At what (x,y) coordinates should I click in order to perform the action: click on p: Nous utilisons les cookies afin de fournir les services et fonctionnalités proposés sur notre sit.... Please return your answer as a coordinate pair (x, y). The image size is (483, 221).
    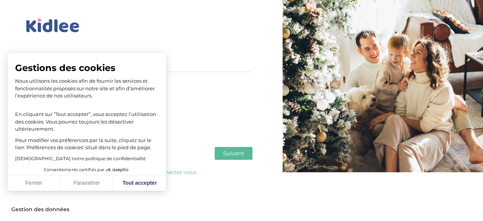
    Looking at the image, I should click on (87, 88).